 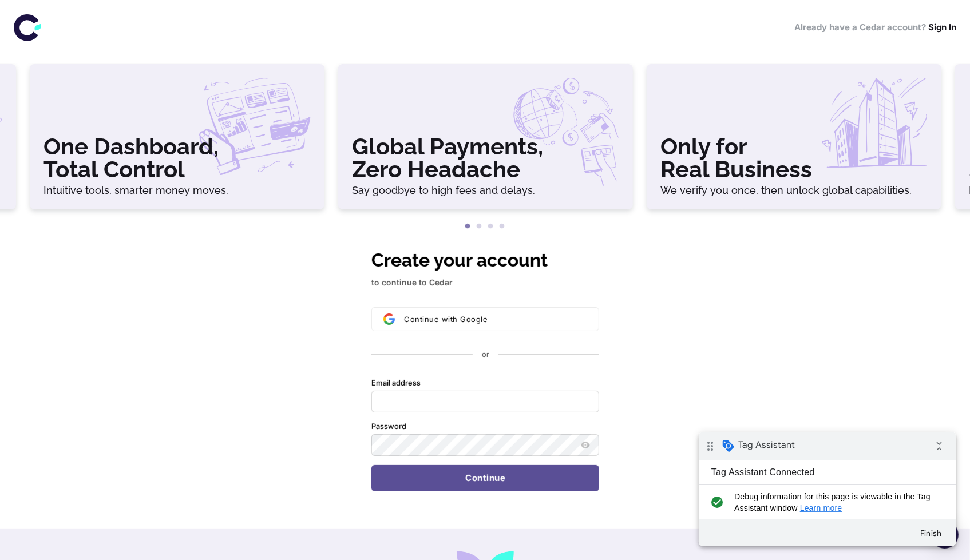 I want to click on button: 2, so click(x=480, y=227).